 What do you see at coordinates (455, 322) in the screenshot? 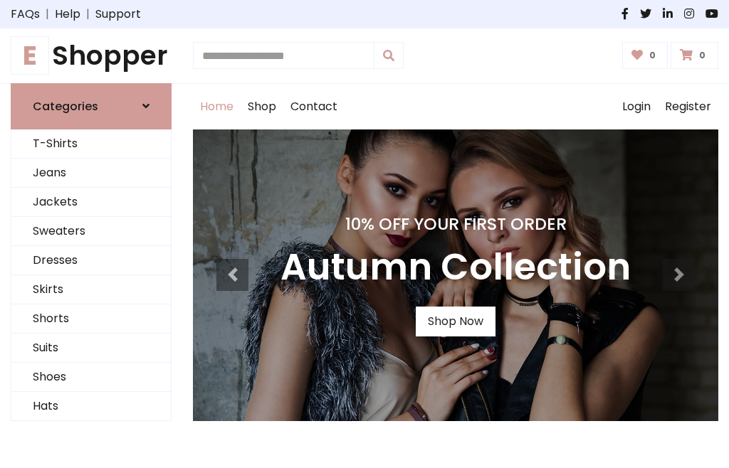
I see `a: Shop Now` at bounding box center [455, 322].